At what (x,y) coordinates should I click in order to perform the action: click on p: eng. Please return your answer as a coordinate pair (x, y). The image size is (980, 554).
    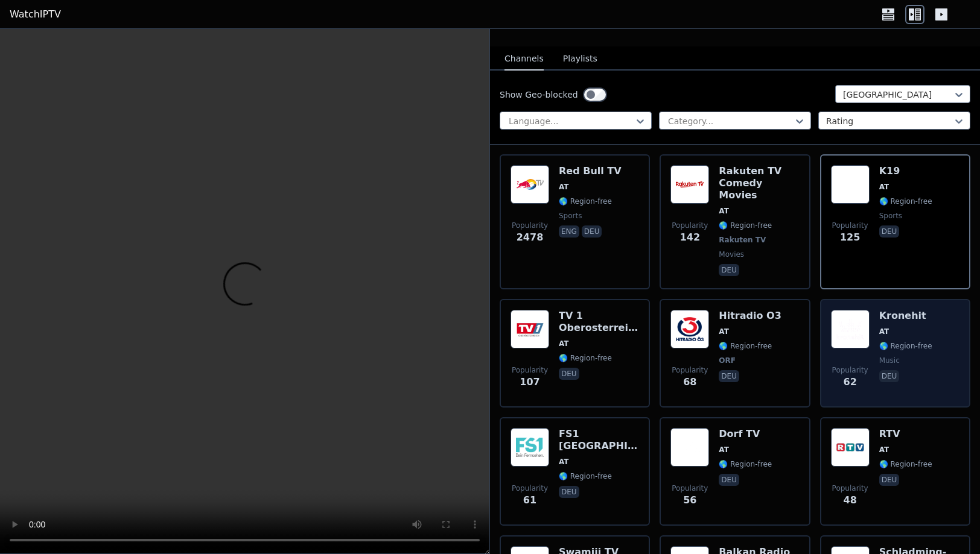
    Looking at the image, I should click on (569, 232).